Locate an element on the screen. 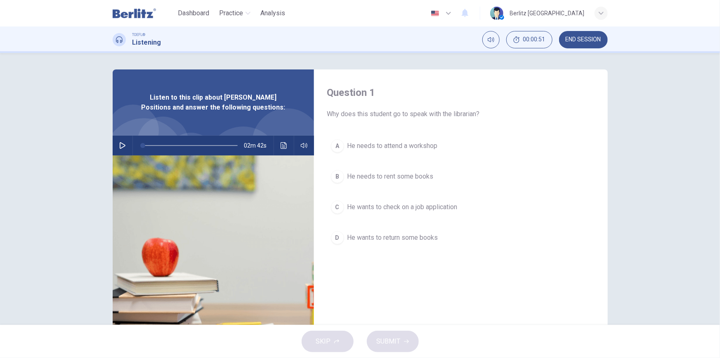 The width and height of the screenshot is (720, 358). span: Dashboard is located at coordinates (194, 13).